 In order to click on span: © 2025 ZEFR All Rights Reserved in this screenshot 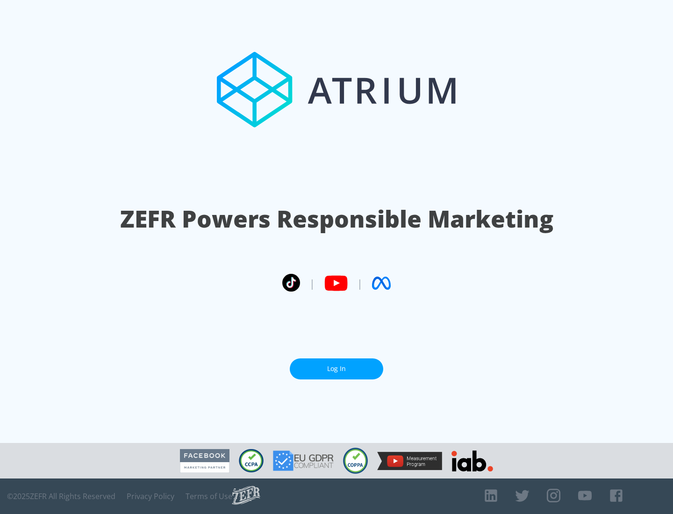, I will do `click(61, 496)`.